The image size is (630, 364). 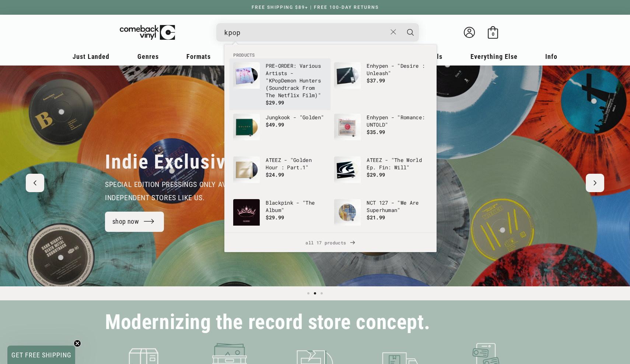 I want to click on button: Load slide 3 of 3, so click(x=321, y=293).